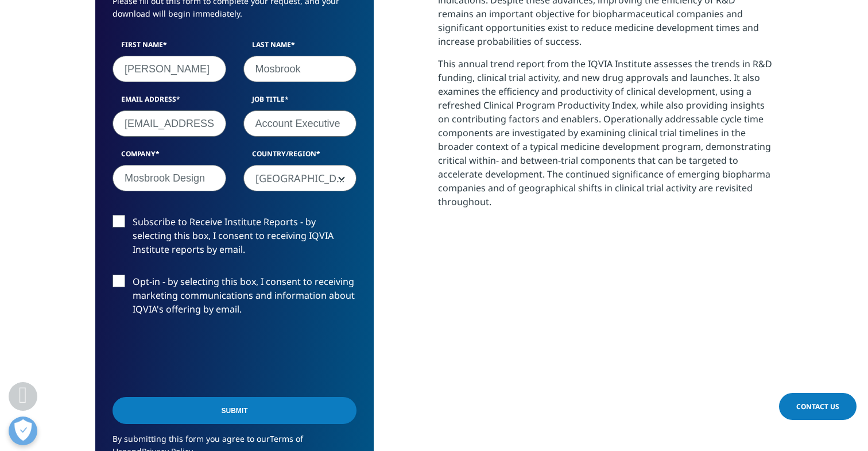 Image resolution: width=868 pixels, height=451 pixels. I want to click on button: Open Preferences, so click(23, 431).